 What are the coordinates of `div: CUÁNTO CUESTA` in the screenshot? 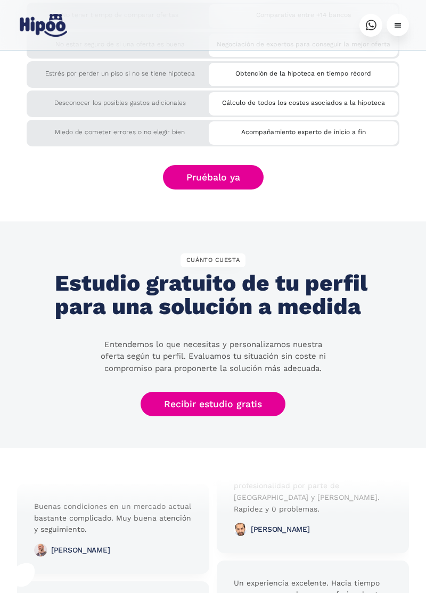 It's located at (213, 260).